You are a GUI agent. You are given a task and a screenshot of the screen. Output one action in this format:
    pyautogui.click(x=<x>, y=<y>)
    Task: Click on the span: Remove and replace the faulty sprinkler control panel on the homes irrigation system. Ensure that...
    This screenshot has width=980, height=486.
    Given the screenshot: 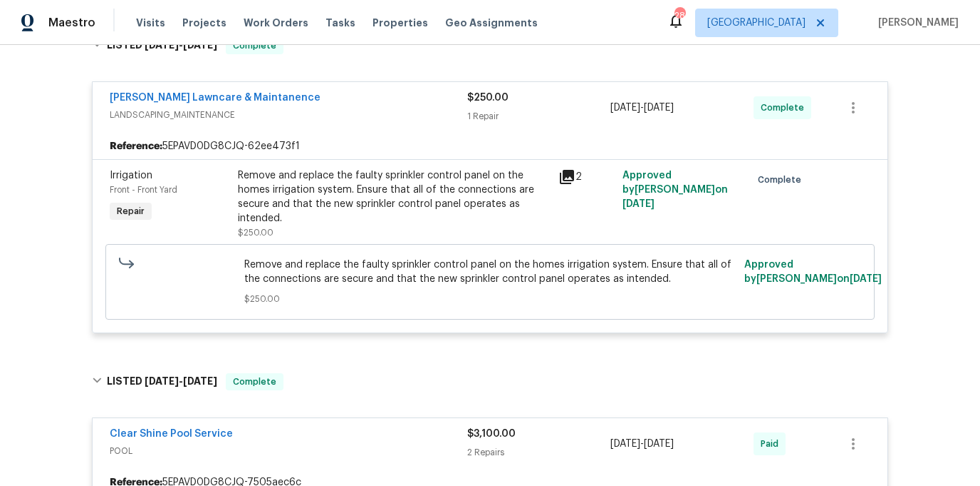 What is the action you would take?
    pyautogui.click(x=490, y=272)
    